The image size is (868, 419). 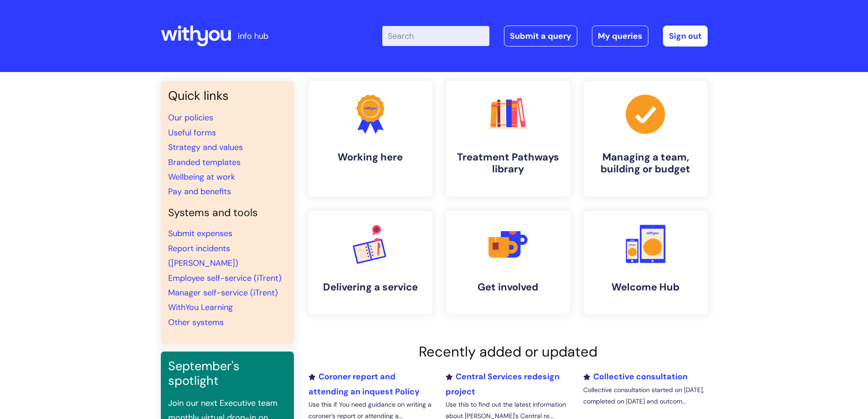 I want to click on a: Manager self-service (iTrent), so click(x=223, y=293).